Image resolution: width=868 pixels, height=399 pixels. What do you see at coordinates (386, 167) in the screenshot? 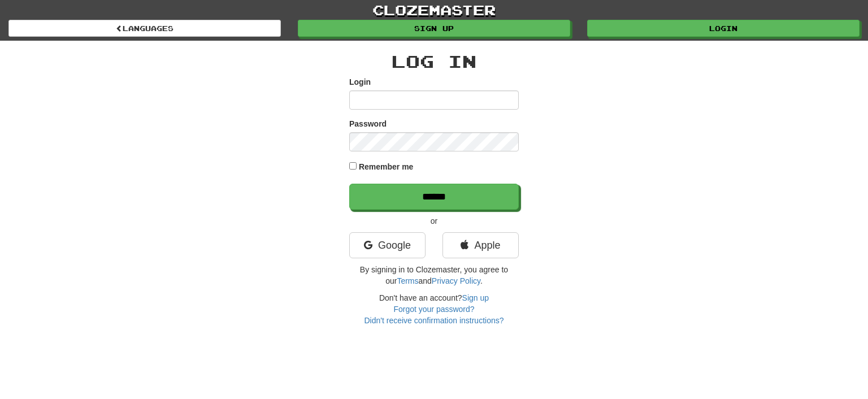
I see `label: Remember me` at bounding box center [386, 167].